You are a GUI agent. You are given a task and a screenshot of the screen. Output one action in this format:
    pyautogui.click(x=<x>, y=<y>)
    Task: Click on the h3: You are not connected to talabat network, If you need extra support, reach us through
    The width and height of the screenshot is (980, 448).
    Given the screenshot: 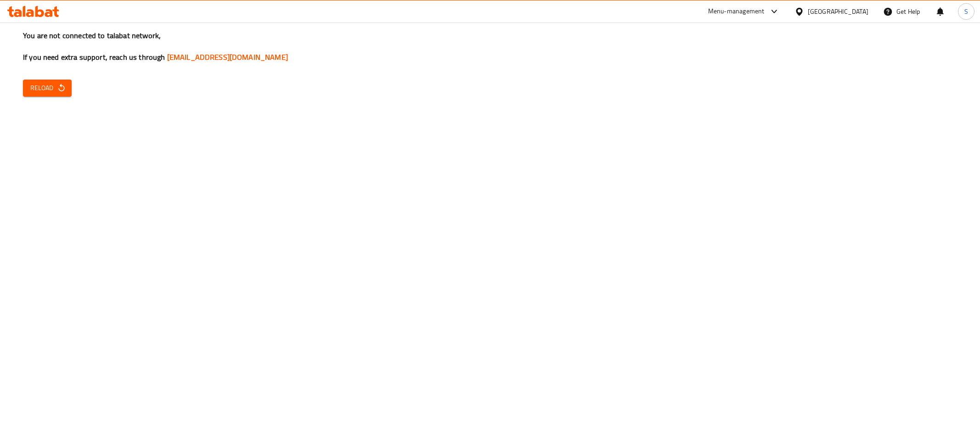 What is the action you would take?
    pyautogui.click(x=490, y=47)
    